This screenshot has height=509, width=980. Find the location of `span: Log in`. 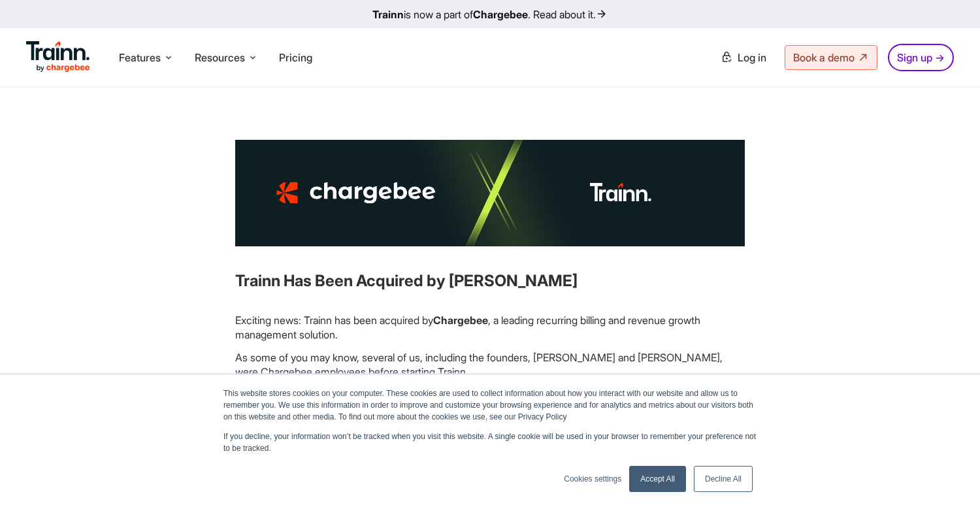

span: Log in is located at coordinates (752, 57).